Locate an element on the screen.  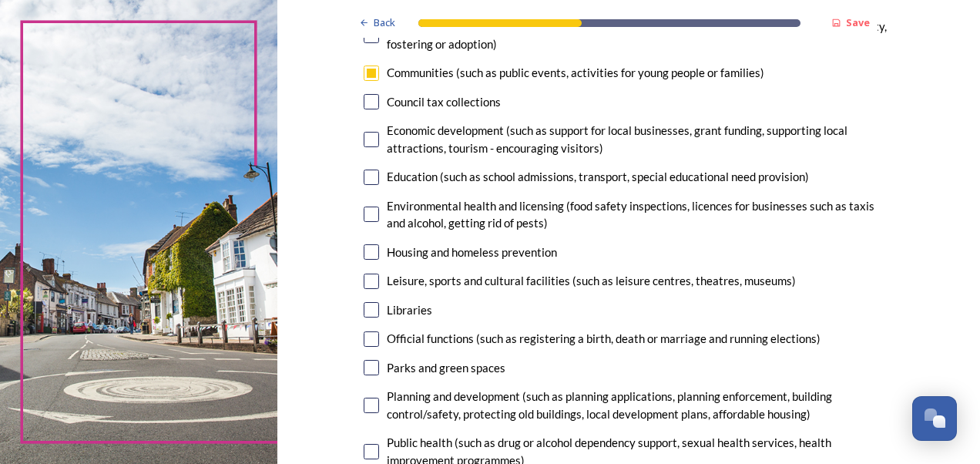
div: Economic development (such as support for local businesses, grant funding, supporting local attra... is located at coordinates (640, 139).